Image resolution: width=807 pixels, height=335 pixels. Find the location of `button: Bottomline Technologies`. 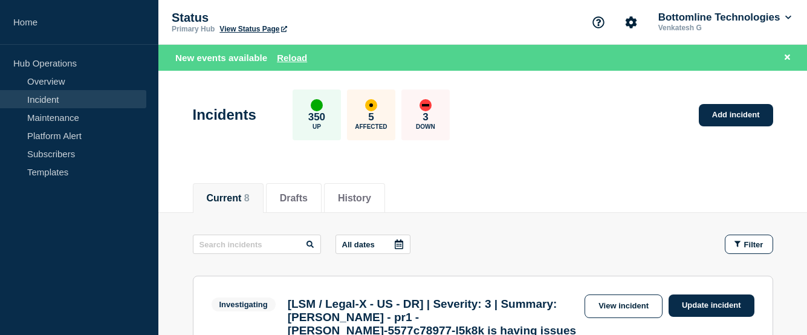

button: Bottomline Technologies is located at coordinates (725, 18).